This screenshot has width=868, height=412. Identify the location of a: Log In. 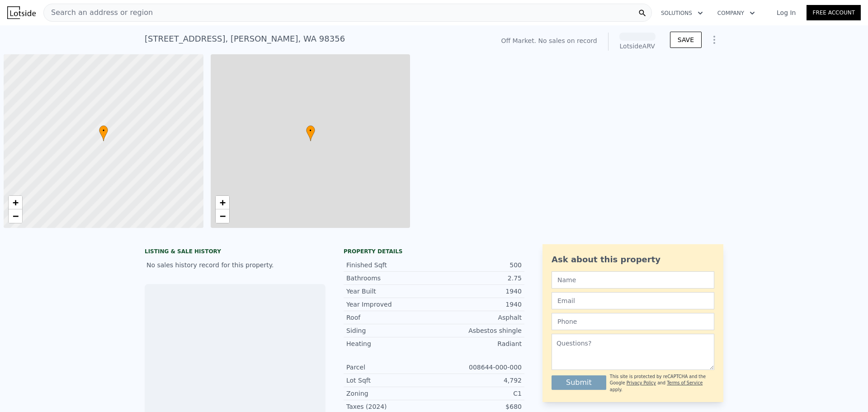
(786, 12).